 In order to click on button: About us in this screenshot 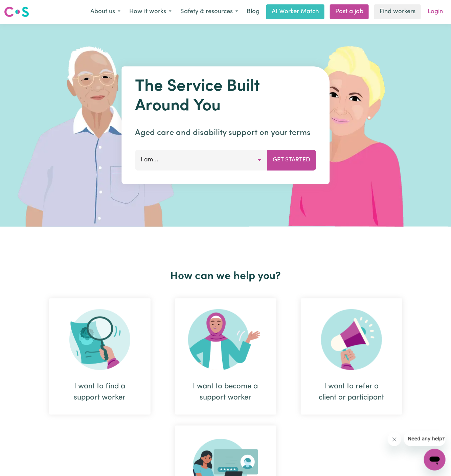, I will do `click(105, 12)`.